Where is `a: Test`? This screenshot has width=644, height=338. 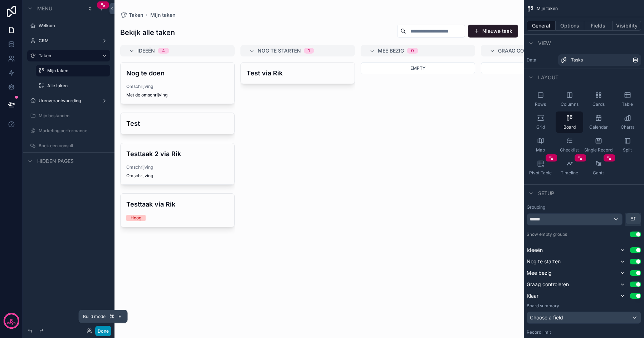
a: Test is located at coordinates (178, 123).